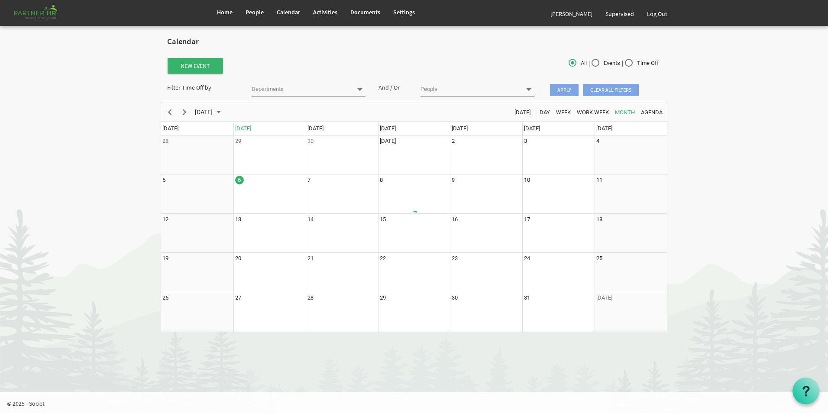 The image size is (828, 413). What do you see at coordinates (393, 87) in the screenshot?
I see `div: And / Or` at bounding box center [393, 87].